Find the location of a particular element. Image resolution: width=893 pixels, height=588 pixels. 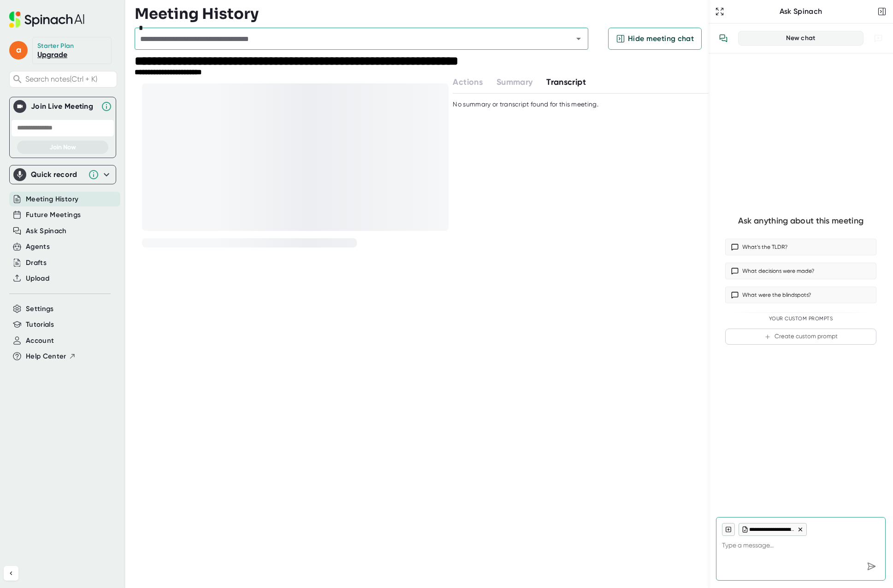

a: Upgrade is located at coordinates (53, 54).